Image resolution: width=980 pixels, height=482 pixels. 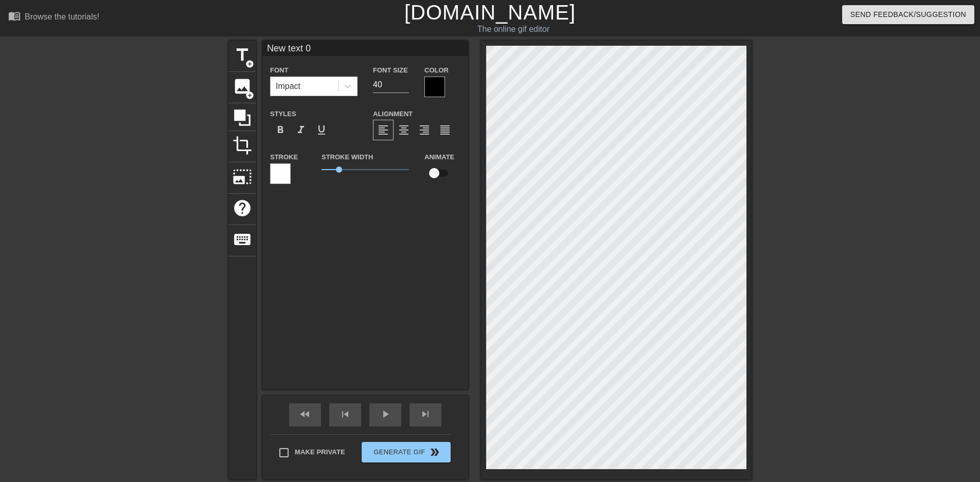 What do you see at coordinates (436, 70) in the screenshot?
I see `label: Color` at bounding box center [436, 70].